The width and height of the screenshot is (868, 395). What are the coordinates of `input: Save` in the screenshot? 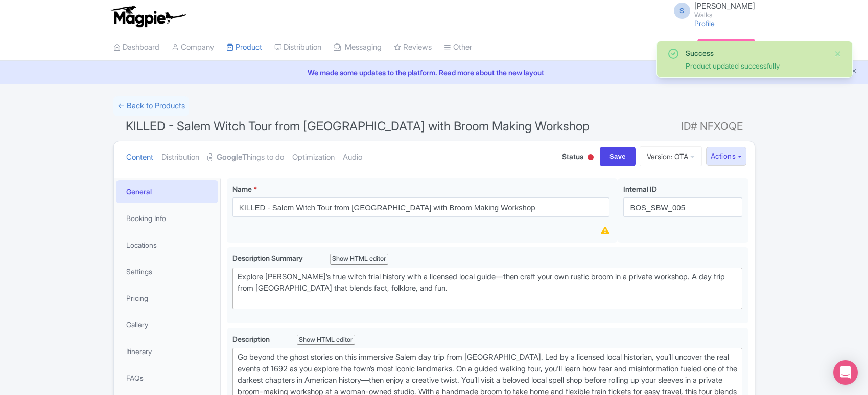 It's located at (618, 157).